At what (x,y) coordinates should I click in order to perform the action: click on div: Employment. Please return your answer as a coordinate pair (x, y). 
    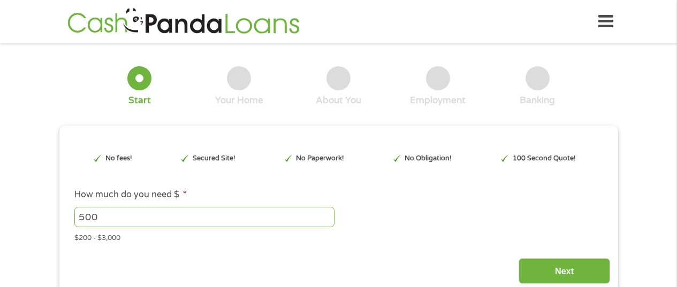
    Looking at the image, I should click on (438, 101).